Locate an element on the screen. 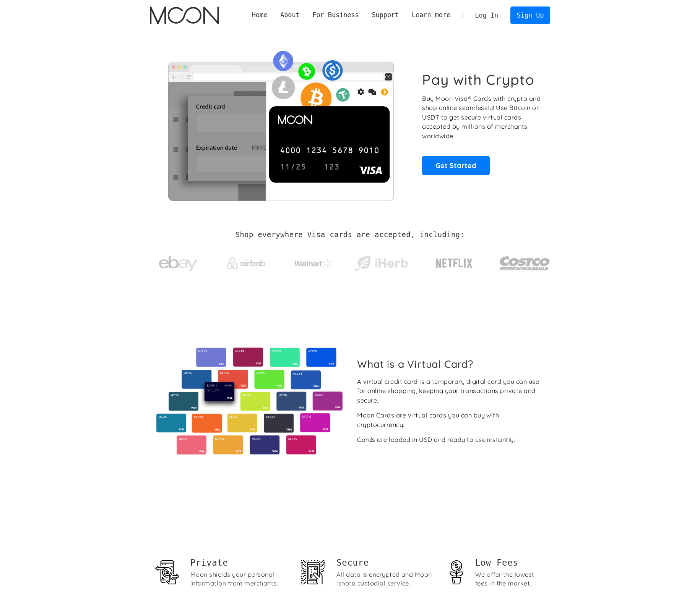 The width and height of the screenshot is (700, 613). h1: Low Fees is located at coordinates (510, 563).